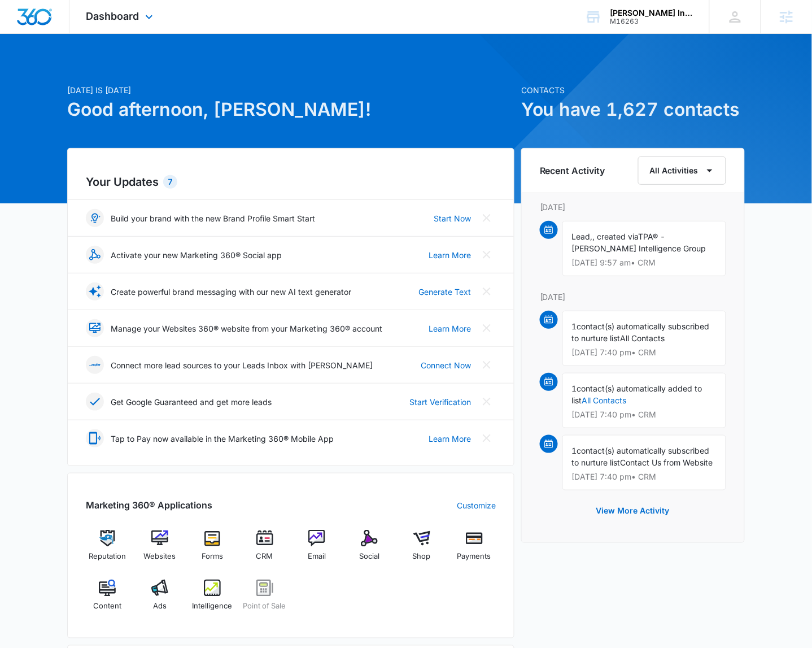 This screenshot has height=648, width=812. Describe the element at coordinates (317, 557) in the screenshot. I see `span: Email` at that location.